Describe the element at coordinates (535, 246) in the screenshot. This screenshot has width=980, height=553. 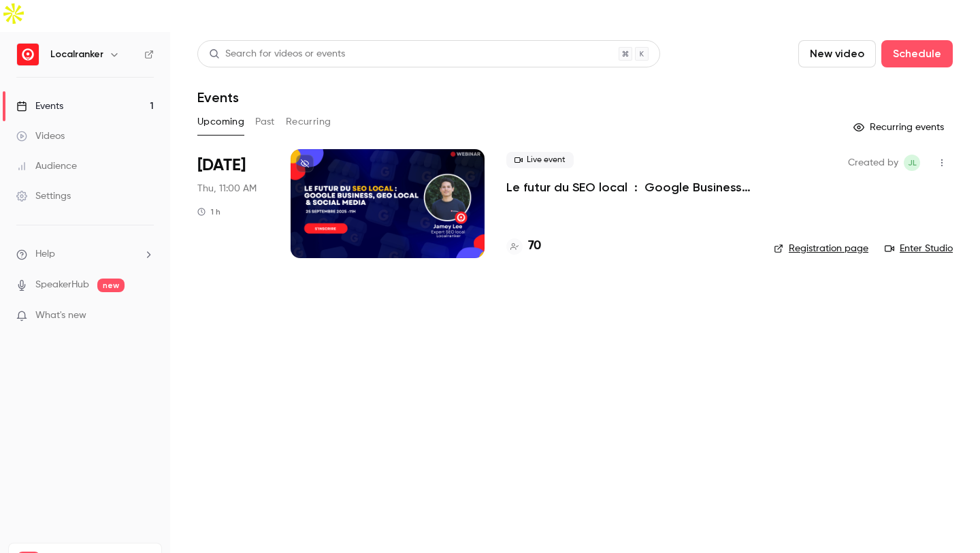
I see `h4: 70` at that location.